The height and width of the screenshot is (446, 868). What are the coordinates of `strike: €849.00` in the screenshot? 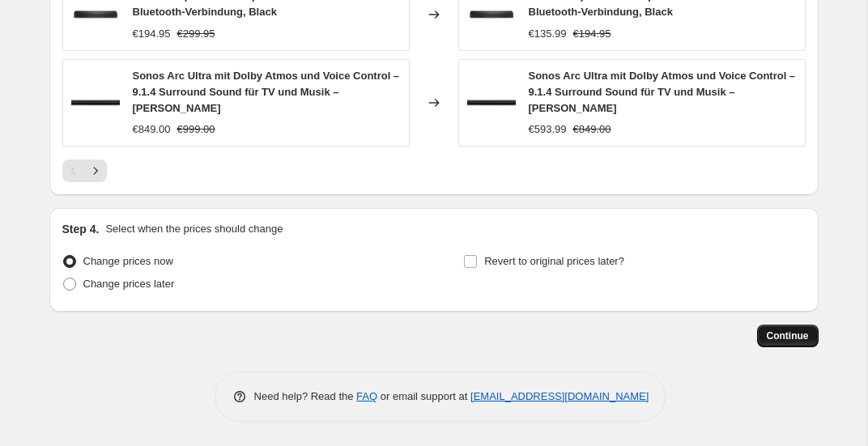 It's located at (592, 130).